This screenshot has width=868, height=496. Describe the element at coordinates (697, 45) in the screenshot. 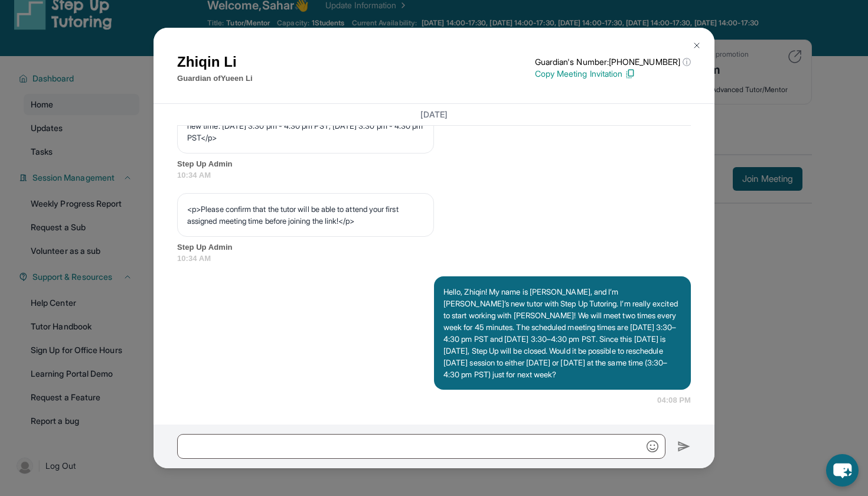

I see `img: Close Icon` at that location.